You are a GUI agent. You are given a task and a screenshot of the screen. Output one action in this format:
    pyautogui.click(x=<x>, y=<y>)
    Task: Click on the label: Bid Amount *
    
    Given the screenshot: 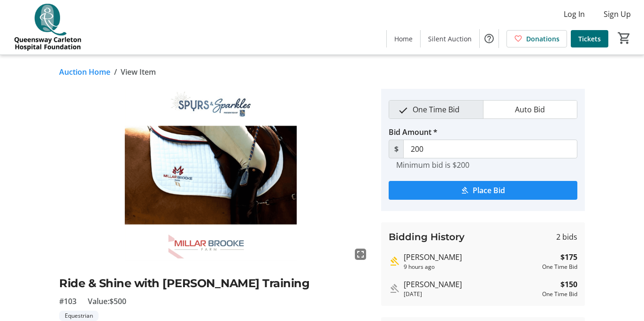 What is the action you would take?
    pyautogui.click(x=413, y=132)
    